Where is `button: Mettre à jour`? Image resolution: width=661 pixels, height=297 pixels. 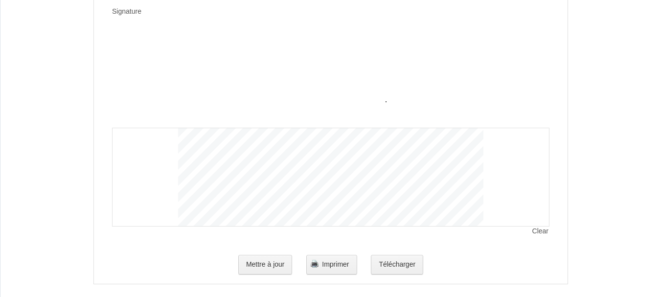
button: Mettre à jour is located at coordinates (265, 265).